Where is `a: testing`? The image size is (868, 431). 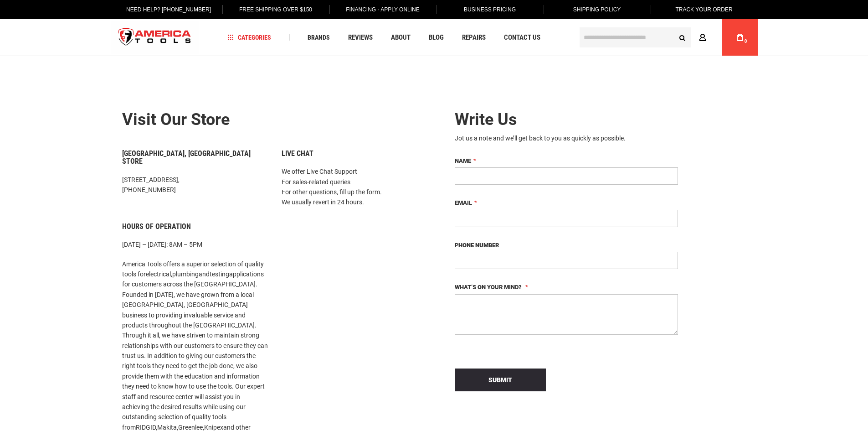 a: testing is located at coordinates (219, 274).